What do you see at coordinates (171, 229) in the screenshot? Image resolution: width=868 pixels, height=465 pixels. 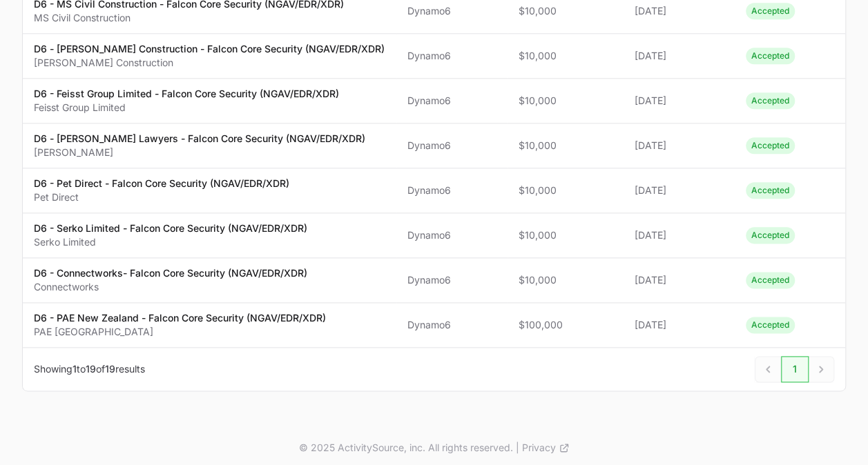 I see `p: D6 - Serko Limited - Falcon Core Security (NGAV/EDR/XDR)` at bounding box center [171, 229].